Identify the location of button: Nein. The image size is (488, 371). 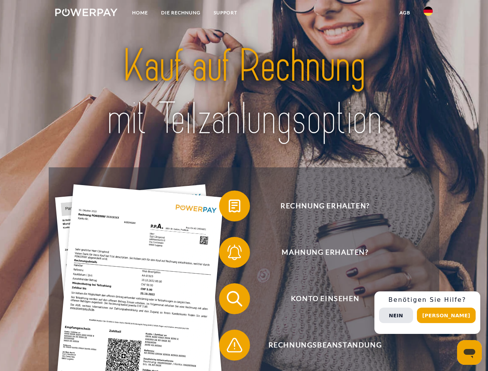
(396, 316).